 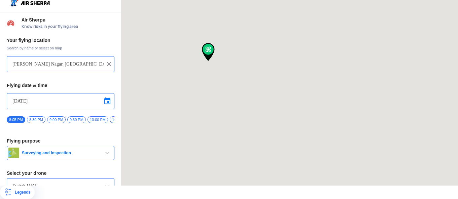 I want to click on span: Air Sherpa, so click(x=68, y=20).